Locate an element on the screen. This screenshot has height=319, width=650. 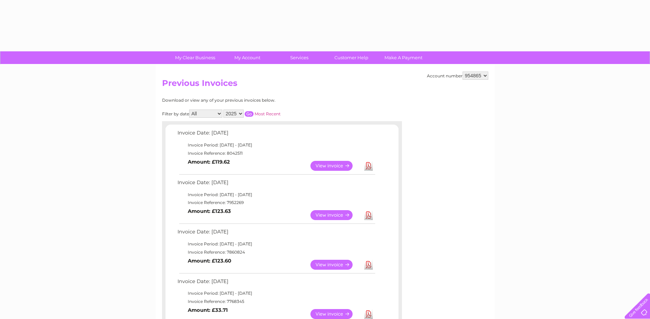
a: Make A Payment is located at coordinates (403, 58).